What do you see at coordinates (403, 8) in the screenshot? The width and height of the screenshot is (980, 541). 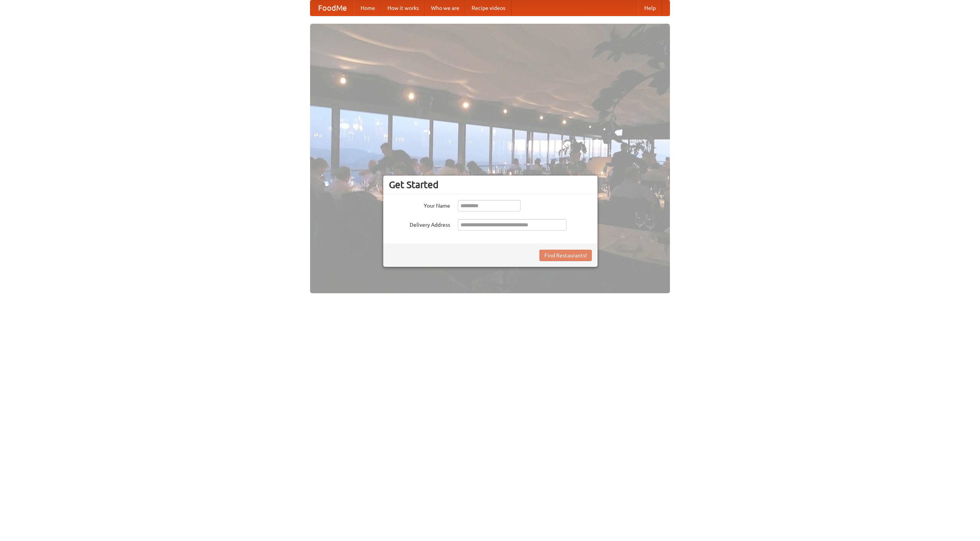 I see `a: How it works` at bounding box center [403, 8].